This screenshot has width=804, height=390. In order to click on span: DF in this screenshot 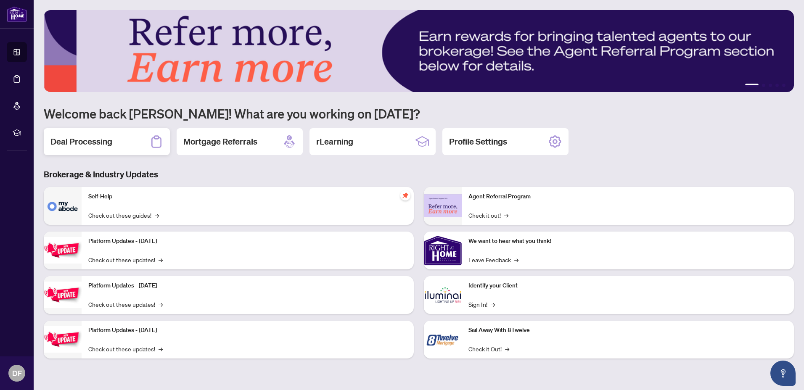, I will do `click(17, 373)`.